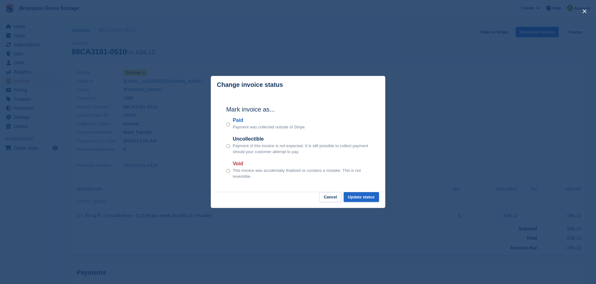 The width and height of the screenshot is (596, 284). Describe the element at coordinates (585, 11) in the screenshot. I see `button: close` at that location.